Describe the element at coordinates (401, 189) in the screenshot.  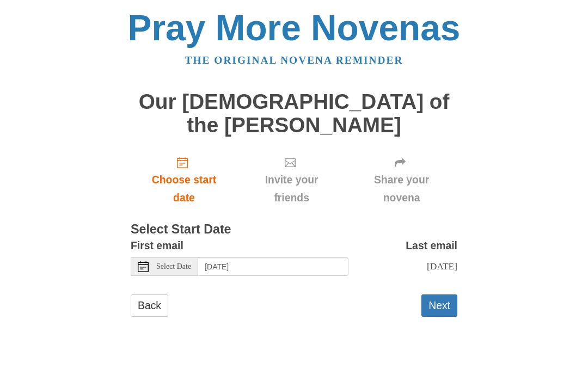
I see `span: Share your novena` at that location.